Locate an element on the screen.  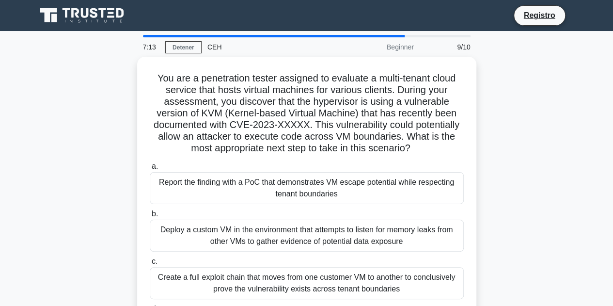
div: 9/10 is located at coordinates (448, 47).